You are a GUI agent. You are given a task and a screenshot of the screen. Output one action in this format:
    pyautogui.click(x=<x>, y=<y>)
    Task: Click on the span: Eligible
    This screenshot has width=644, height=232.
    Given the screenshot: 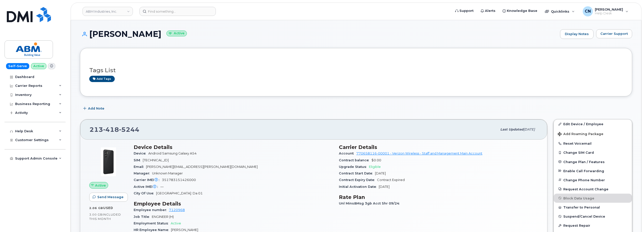 What is the action you would take?
    pyautogui.click(x=375, y=167)
    